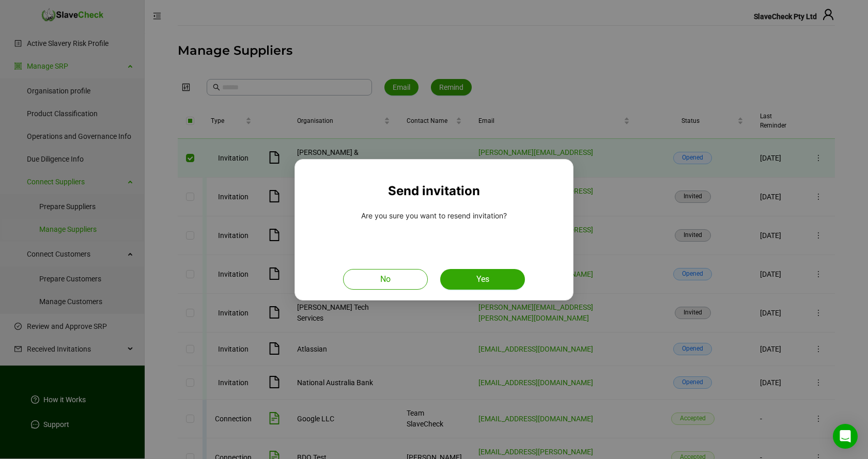 Image resolution: width=868 pixels, height=459 pixels. Describe the element at coordinates (483, 280) in the screenshot. I see `button: Yes` at that location.